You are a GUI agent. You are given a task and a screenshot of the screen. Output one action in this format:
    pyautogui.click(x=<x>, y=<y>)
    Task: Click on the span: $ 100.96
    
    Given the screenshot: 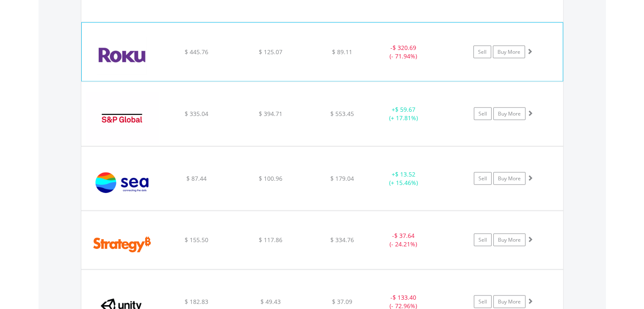 What is the action you would take?
    pyautogui.click(x=270, y=178)
    